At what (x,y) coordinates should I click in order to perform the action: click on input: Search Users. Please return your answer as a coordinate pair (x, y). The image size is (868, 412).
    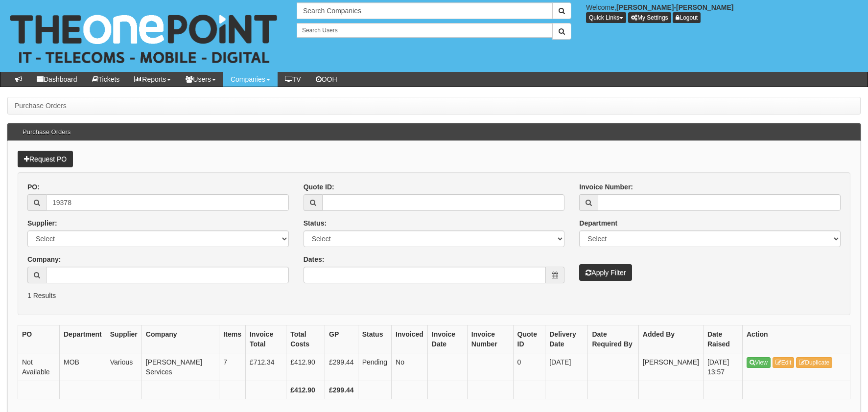
    Looking at the image, I should click on (424, 31).